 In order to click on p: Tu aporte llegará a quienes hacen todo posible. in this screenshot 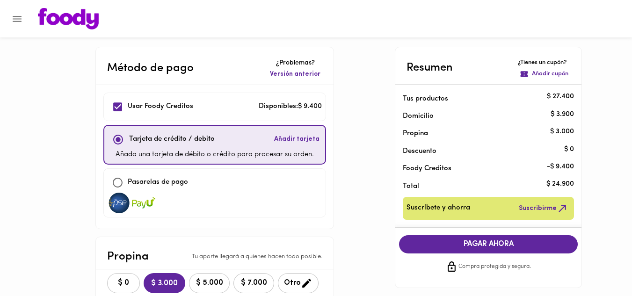, I will do `click(257, 257)`.